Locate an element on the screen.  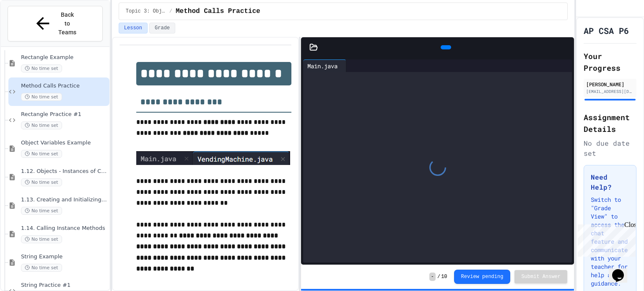
span: Rectangle Example is located at coordinates (64, 57).